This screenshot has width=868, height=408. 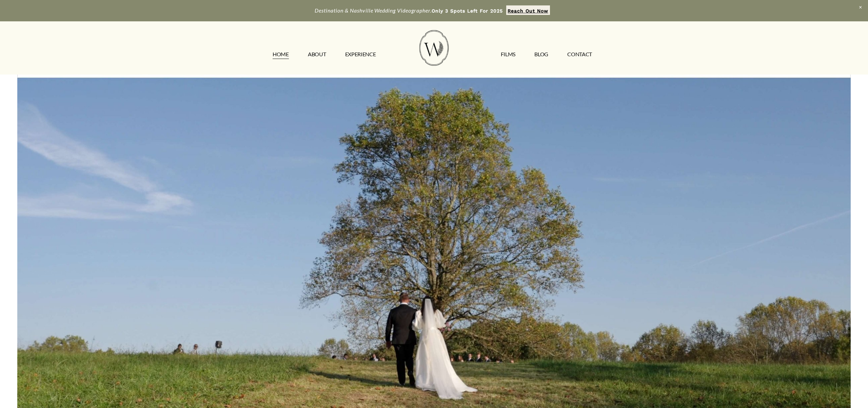 I want to click on a: EXPERIENCE, so click(x=361, y=54).